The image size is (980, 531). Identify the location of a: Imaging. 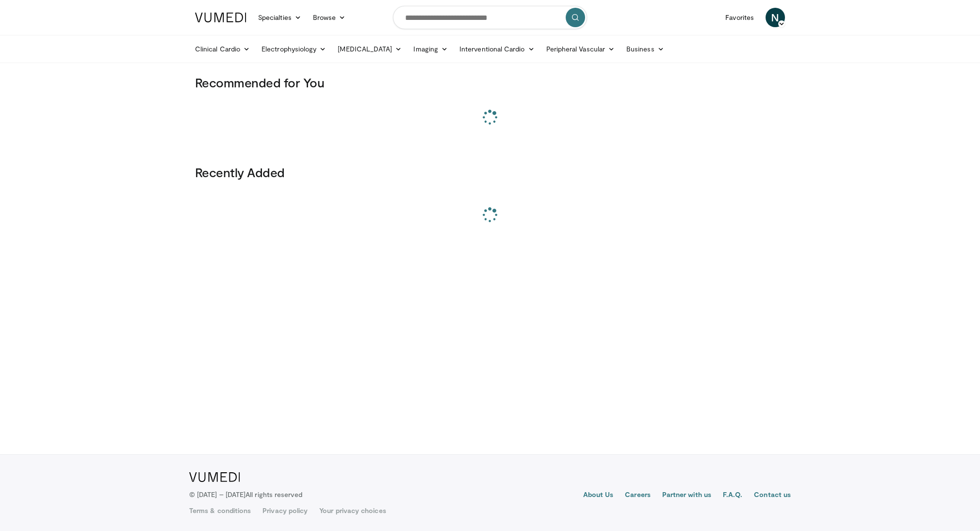
(431, 49).